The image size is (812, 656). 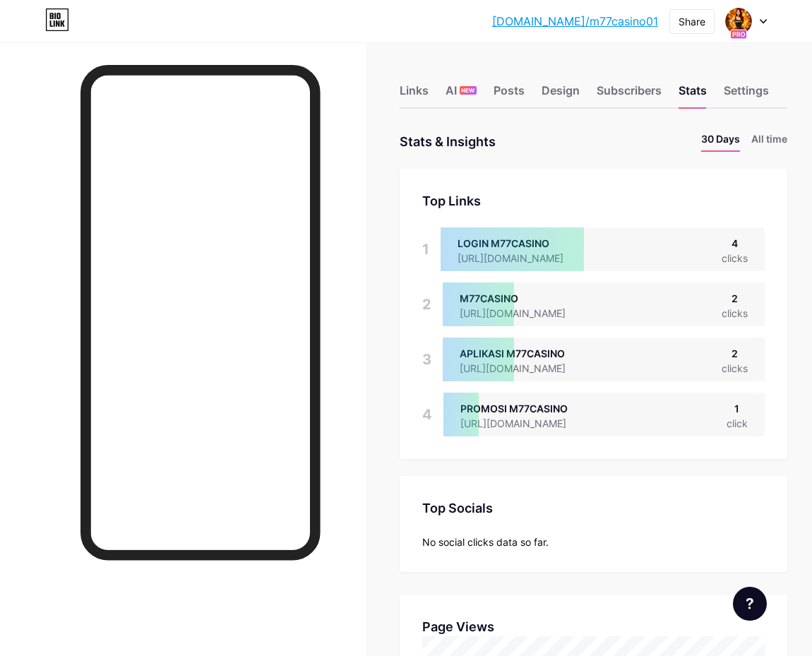 What do you see at coordinates (720, 141) in the screenshot?
I see `li: 30 Days` at bounding box center [720, 141].